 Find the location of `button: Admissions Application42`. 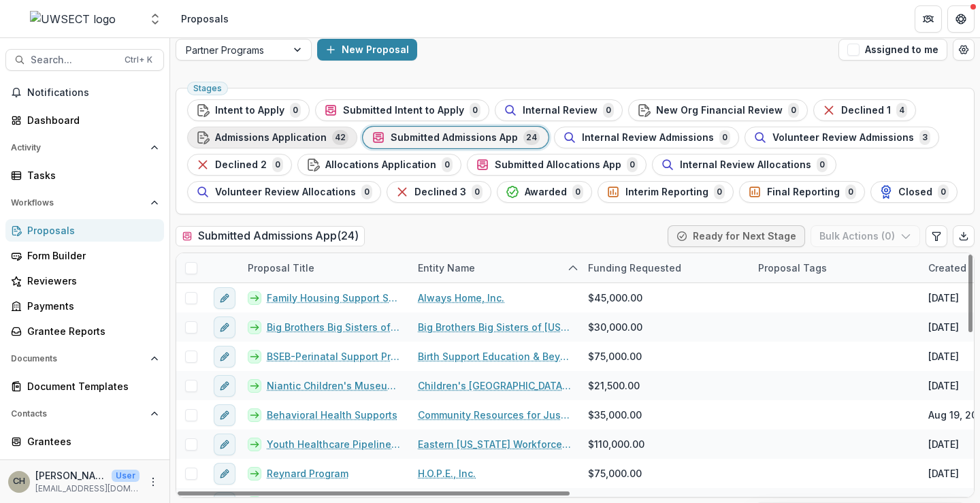

button: Admissions Application42 is located at coordinates (272, 137).